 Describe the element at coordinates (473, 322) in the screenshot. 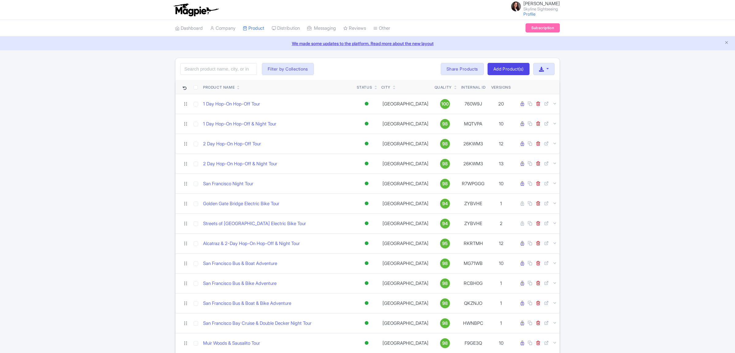

I see `td: HWNBPC` at that location.